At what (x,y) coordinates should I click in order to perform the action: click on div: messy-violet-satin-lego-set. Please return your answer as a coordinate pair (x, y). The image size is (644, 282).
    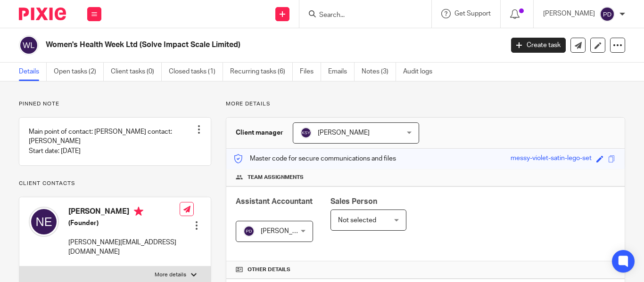
    Looking at the image, I should click on (551, 158).